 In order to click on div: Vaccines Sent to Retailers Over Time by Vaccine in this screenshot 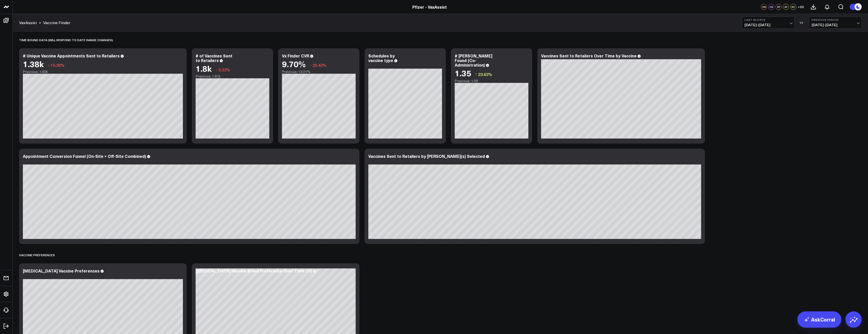, I will do `click(589, 55)`.